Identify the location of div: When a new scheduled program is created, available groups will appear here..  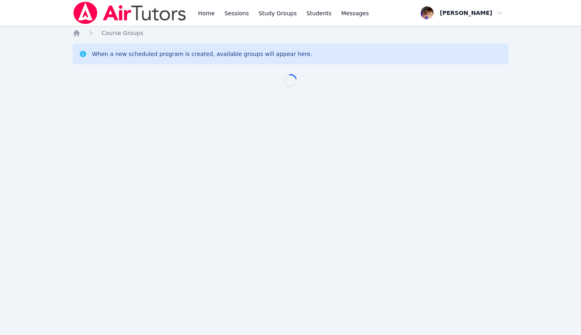
(202, 54).